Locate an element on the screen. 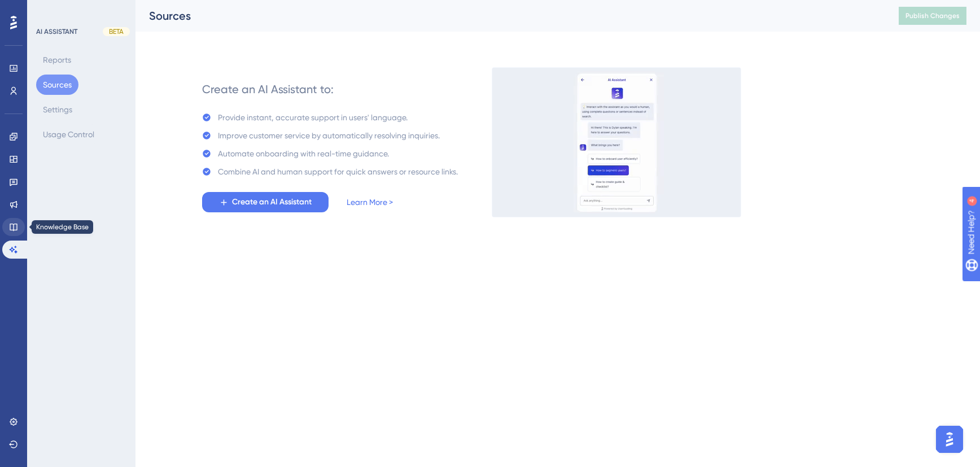 This screenshot has height=467, width=980. button: Sources is located at coordinates (57, 85).